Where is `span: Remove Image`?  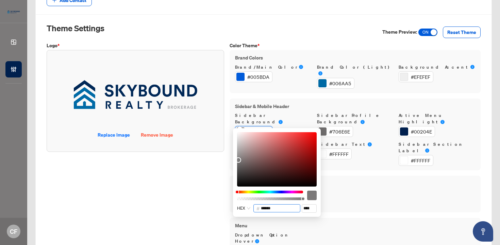
span: Remove Image is located at coordinates (157, 135).